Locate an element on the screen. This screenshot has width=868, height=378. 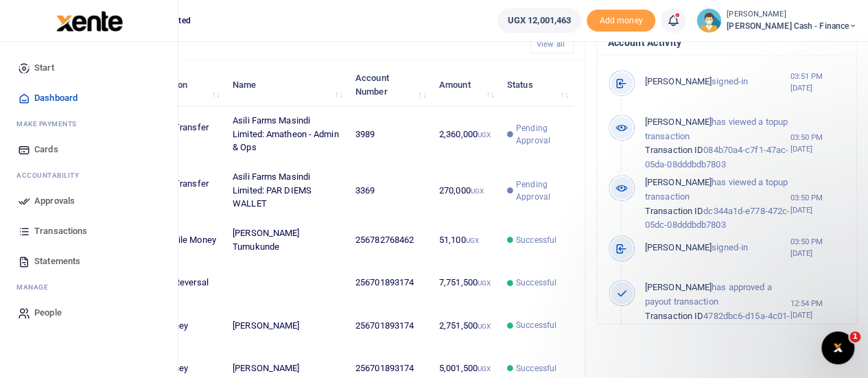
td: 51,100 is located at coordinates (465, 240).